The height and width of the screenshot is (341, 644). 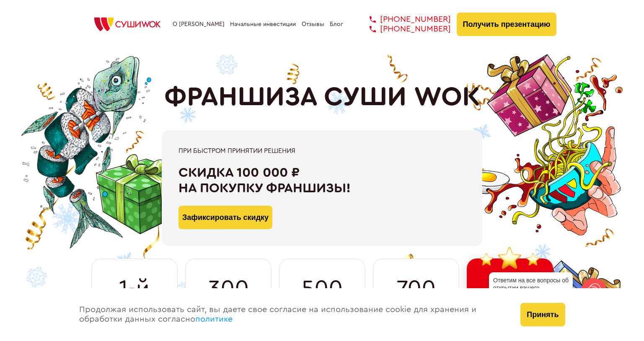 I want to click on div: Продолжая использовать сайт, вы даете свое согласие на использование cookie для хранения и обрабо..., so click(x=291, y=314).